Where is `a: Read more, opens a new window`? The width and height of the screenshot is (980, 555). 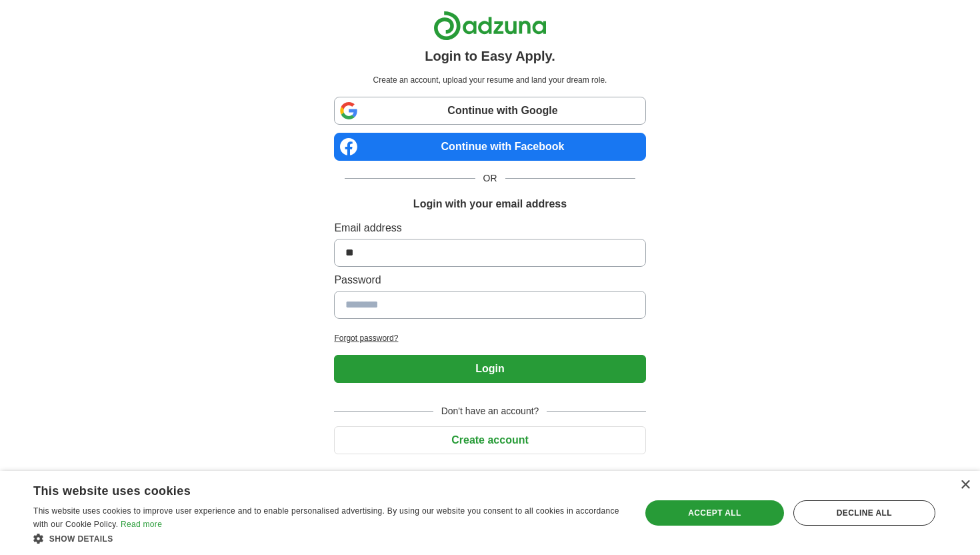 a: Read more, opens a new window is located at coordinates (141, 524).